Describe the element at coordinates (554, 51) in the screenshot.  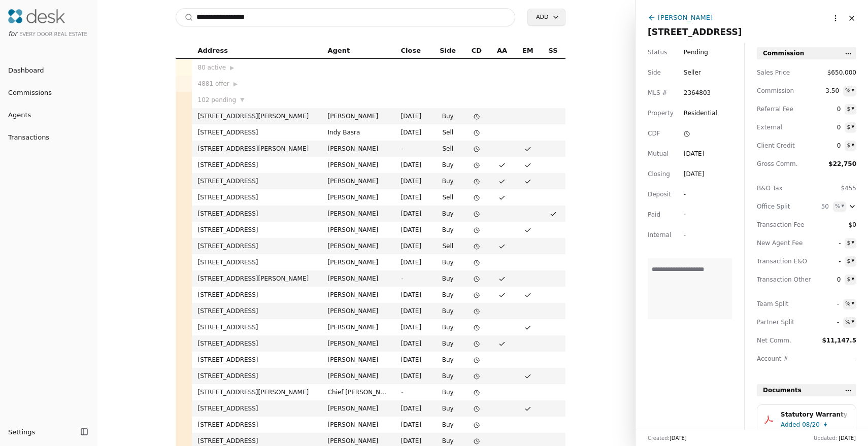
I see `span: SS` at that location.